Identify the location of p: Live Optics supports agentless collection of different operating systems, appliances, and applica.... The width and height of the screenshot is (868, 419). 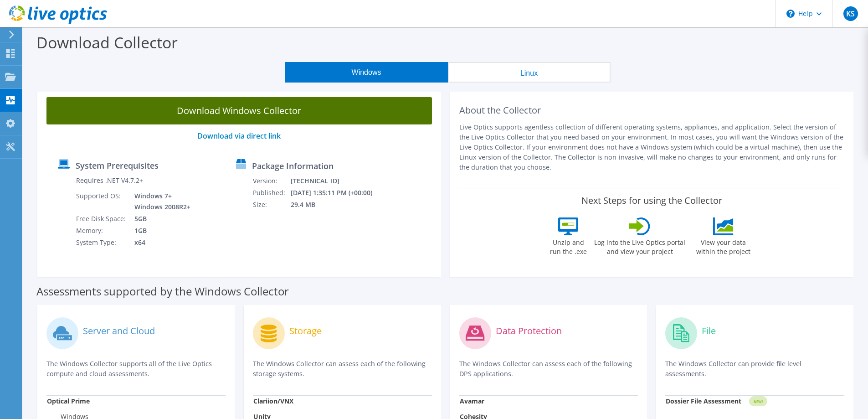
(653, 147).